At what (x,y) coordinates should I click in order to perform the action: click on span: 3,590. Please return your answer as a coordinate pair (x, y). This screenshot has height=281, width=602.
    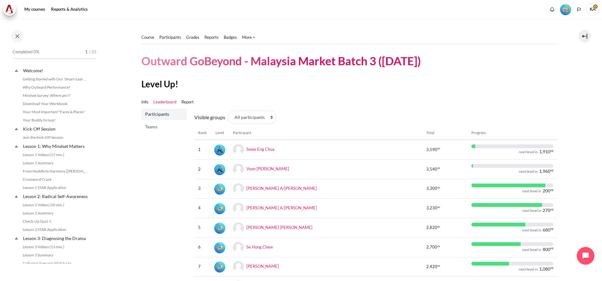
    Looking at the image, I should click on (432, 150).